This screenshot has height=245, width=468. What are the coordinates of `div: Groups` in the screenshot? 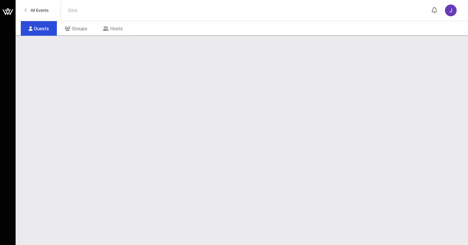 It's located at (76, 28).